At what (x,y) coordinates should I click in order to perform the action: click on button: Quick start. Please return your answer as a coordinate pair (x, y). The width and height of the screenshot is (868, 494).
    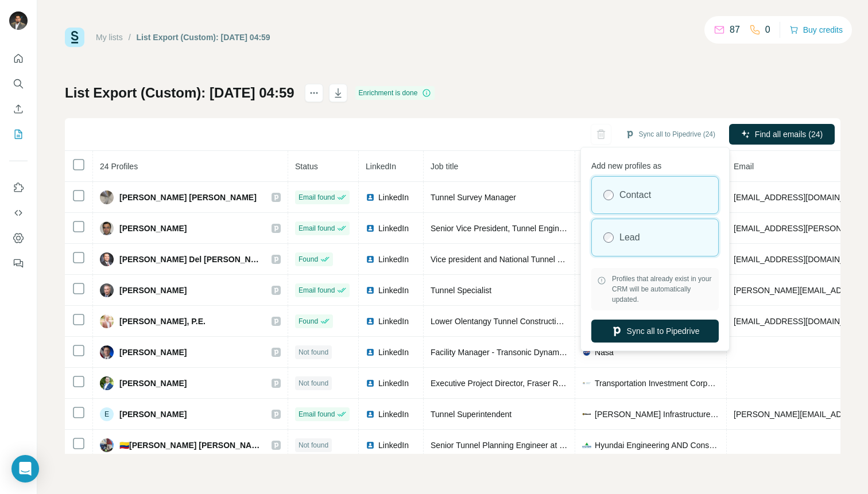
    Looking at the image, I should click on (18, 59).